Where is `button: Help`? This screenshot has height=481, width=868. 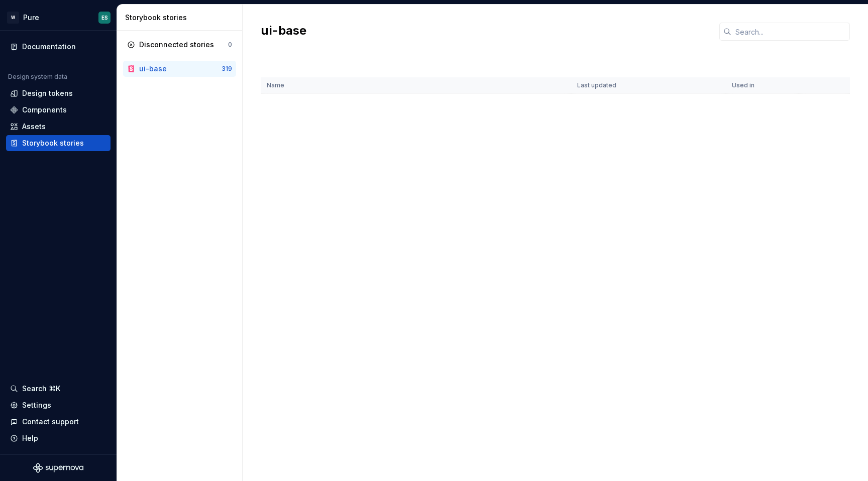
button: Help is located at coordinates (59, 438).